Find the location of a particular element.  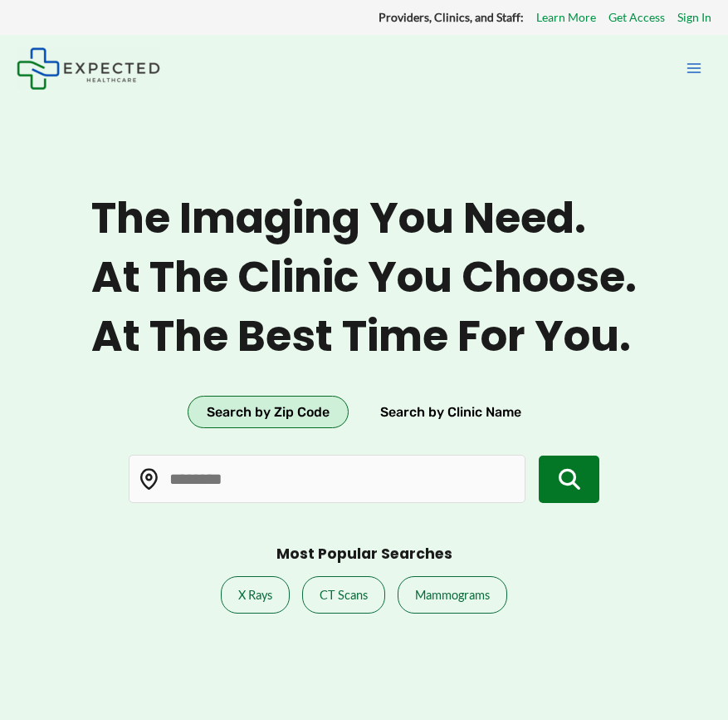

a: Get Access is located at coordinates (637, 18).